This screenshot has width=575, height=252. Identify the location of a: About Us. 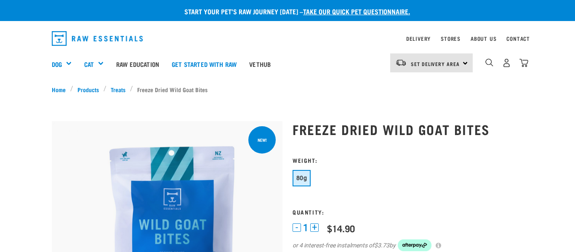
(483, 38).